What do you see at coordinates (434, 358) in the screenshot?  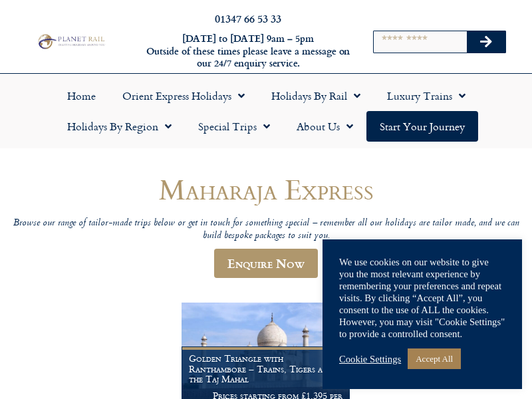 I see `a: Accept All` at bounding box center [434, 358].